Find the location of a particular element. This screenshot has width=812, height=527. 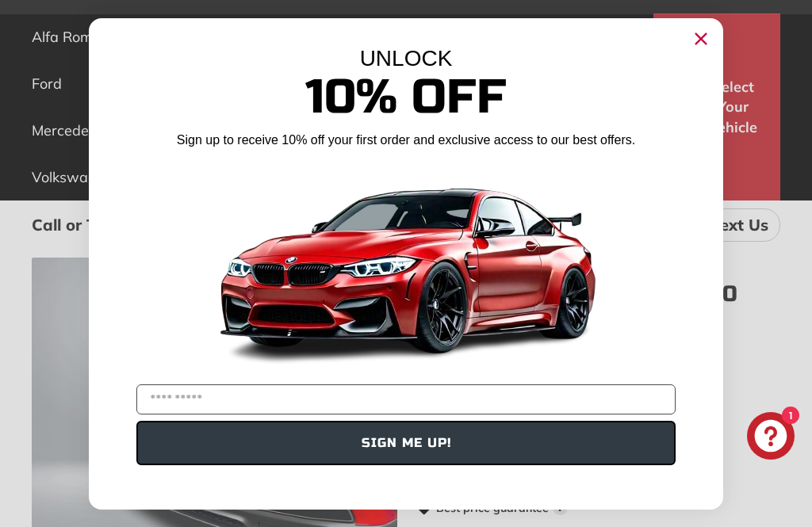

button: Close dialog is located at coordinates (700, 39).